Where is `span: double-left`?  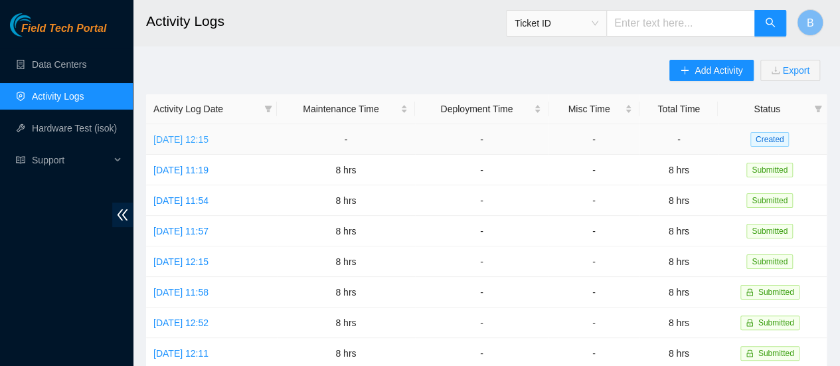
span: double-left is located at coordinates (122, 214).